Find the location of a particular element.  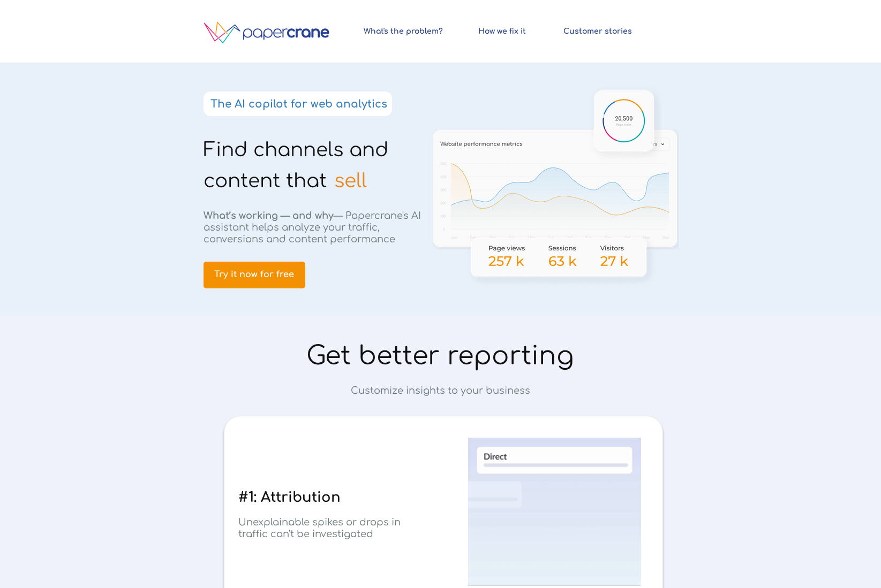

span: Get better reporting is located at coordinates (440, 356).